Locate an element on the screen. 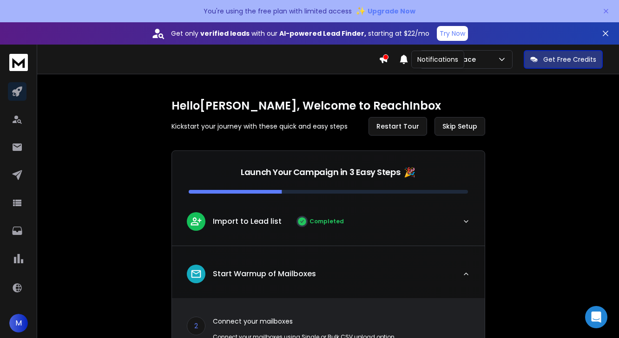 This screenshot has width=619, height=338. button: leadStart Warmup of Mailboxes is located at coordinates (328, 278).